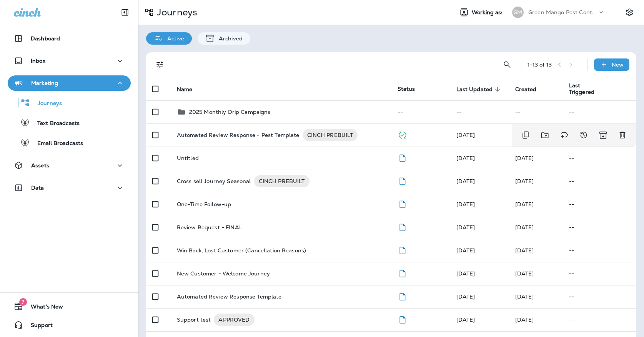 This screenshot has width=644, height=337. I want to click on button: Marketing, so click(69, 83).